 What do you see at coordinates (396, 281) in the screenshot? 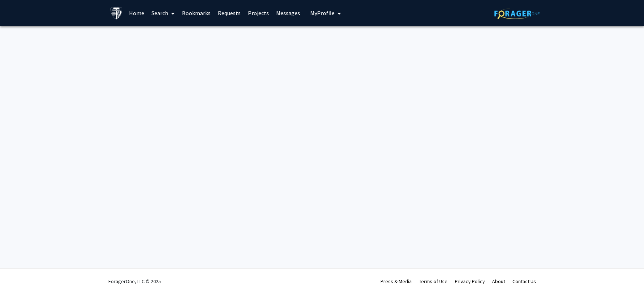
I see `a: Press & Media` at bounding box center [396, 281].